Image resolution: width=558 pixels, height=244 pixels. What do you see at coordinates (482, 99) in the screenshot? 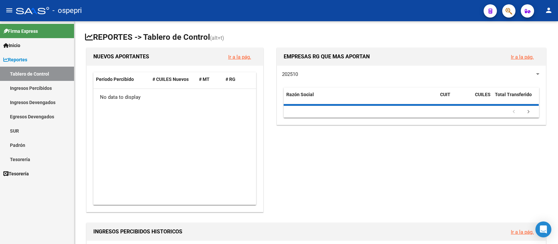
I see `datatable-header-cell: CUILES` at bounding box center [482, 99].